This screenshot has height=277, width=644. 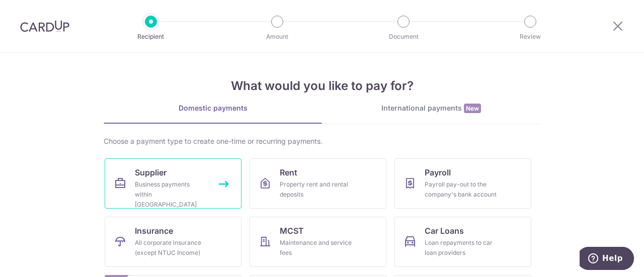 I want to click on span: MCST, so click(x=291, y=231).